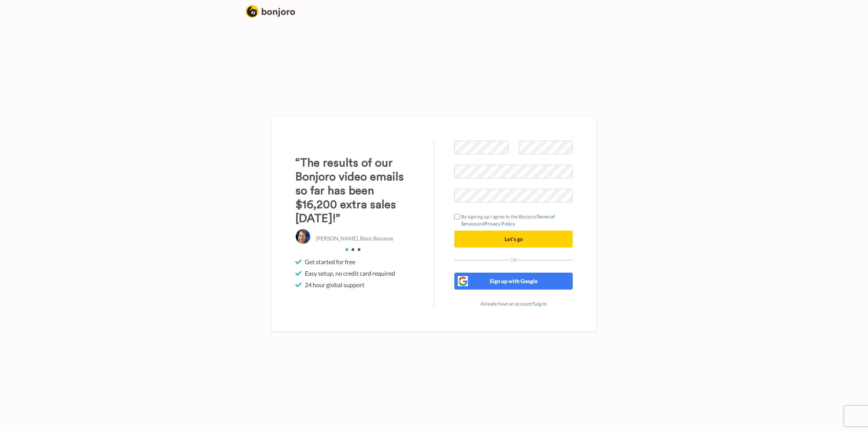 The width and height of the screenshot is (868, 431). Describe the element at coordinates (514, 260) in the screenshot. I see `span: Or` at that location.